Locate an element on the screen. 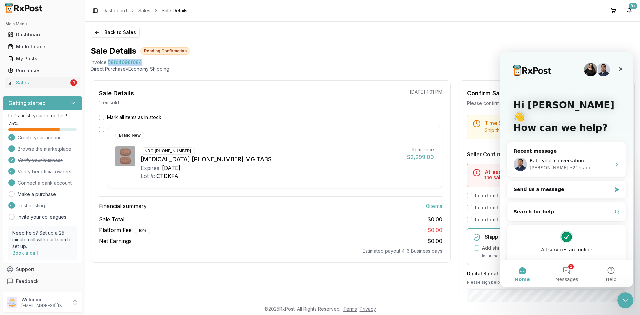  span: 58fc4098f084 is located at coordinates (125, 62).